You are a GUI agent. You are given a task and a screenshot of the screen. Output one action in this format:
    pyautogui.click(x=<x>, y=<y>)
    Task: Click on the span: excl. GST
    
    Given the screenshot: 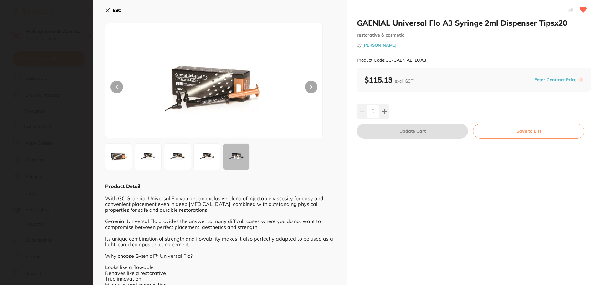 What is the action you would take?
    pyautogui.click(x=404, y=81)
    